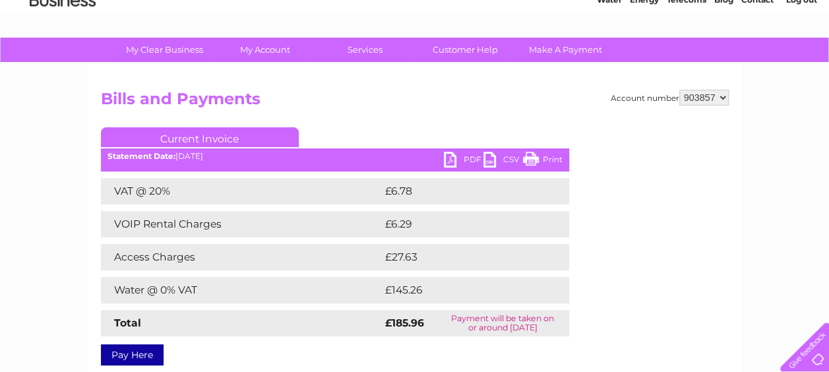 The height and width of the screenshot is (372, 829). Describe the element at coordinates (463, 290) in the screenshot. I see `td: £145.26` at that location.